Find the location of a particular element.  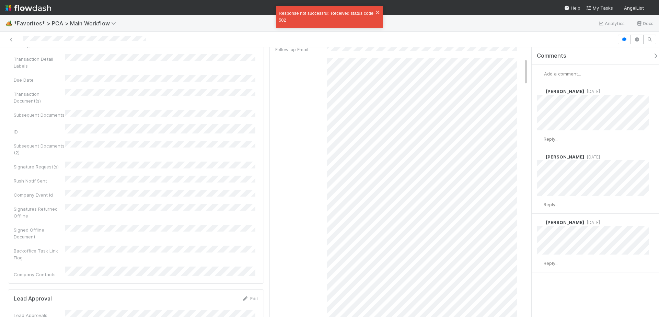

a: Edit is located at coordinates (250, 299).